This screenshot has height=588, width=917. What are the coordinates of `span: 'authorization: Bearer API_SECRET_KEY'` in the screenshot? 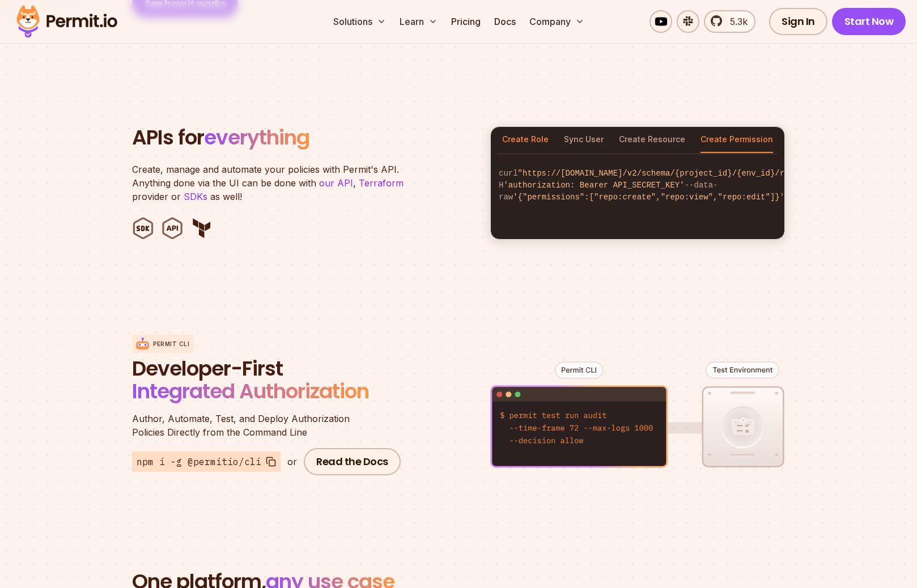 It's located at (593, 185).